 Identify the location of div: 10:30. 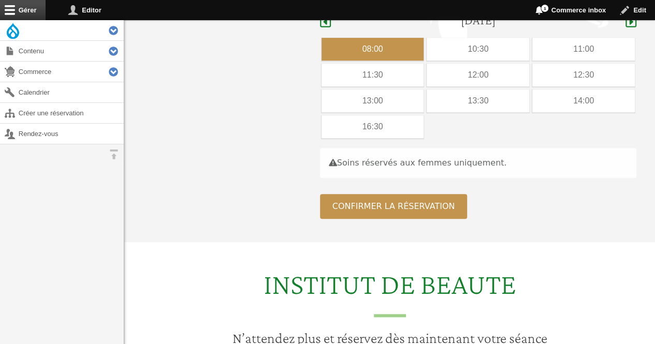
(478, 49).